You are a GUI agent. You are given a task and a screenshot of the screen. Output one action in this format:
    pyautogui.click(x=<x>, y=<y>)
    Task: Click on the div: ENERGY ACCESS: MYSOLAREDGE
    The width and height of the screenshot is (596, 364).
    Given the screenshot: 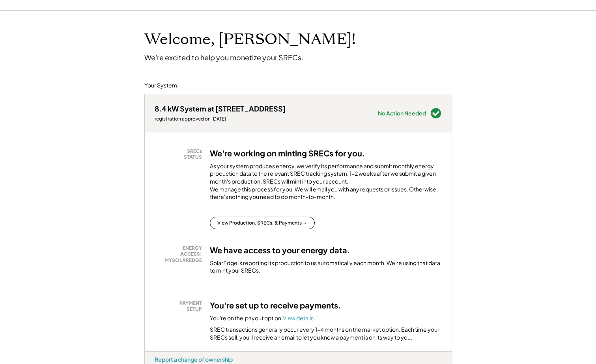 What is the action you would take?
    pyautogui.click(x=180, y=254)
    